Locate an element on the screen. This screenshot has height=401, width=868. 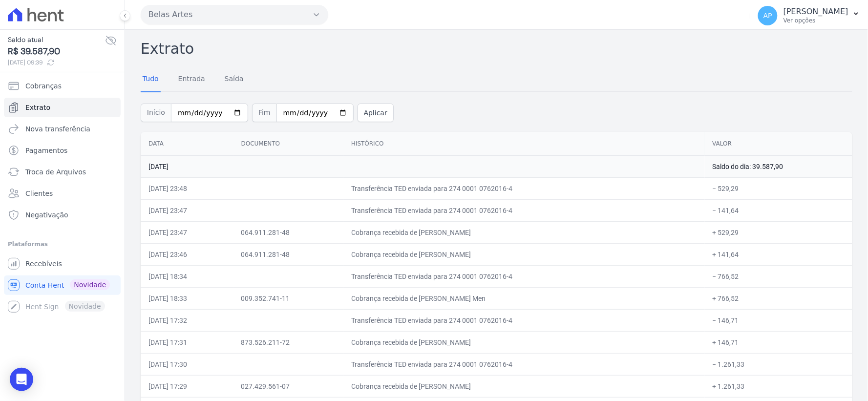
div: Plataformas is located at coordinates (62, 244).